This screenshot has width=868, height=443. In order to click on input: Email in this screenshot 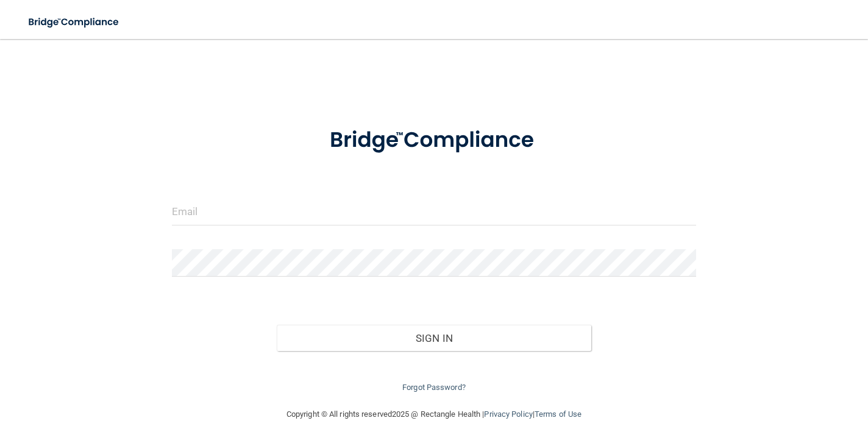, I will do `click(434, 212)`.